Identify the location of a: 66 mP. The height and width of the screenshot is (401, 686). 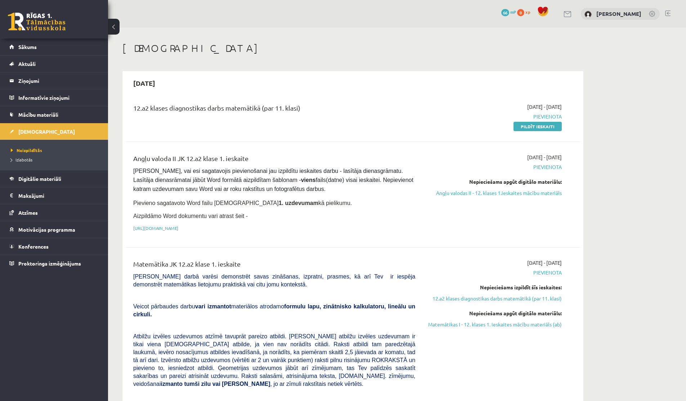
(508, 12).